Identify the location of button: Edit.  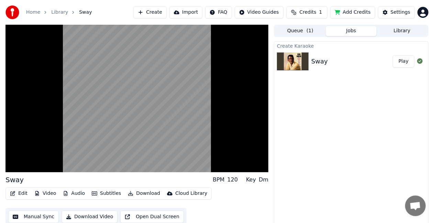
(19, 194).